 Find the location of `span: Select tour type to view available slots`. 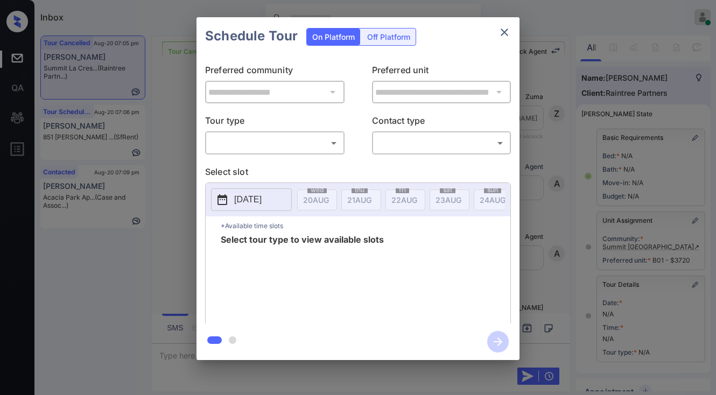

span: Select tour type to view available slots is located at coordinates (302, 278).